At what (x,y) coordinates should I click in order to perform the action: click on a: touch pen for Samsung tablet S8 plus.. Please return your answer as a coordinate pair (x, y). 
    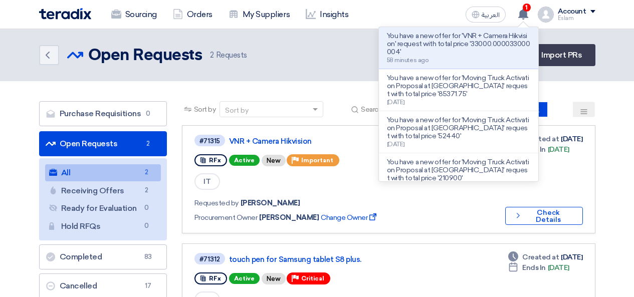
    Looking at the image, I should click on (355, 260).